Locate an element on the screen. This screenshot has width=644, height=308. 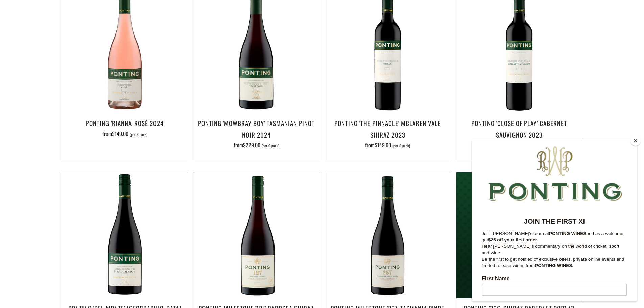
a: Ponting 'Mowbray Boy' Tasmanian Pinot Noir 2024 from$229.00 (per 6 pack) is located at coordinates (256, 134).